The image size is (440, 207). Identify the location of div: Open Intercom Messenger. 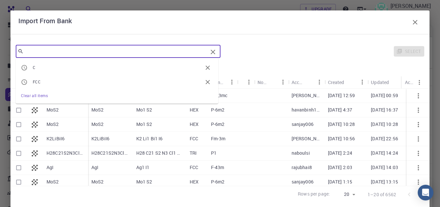
(425, 193).